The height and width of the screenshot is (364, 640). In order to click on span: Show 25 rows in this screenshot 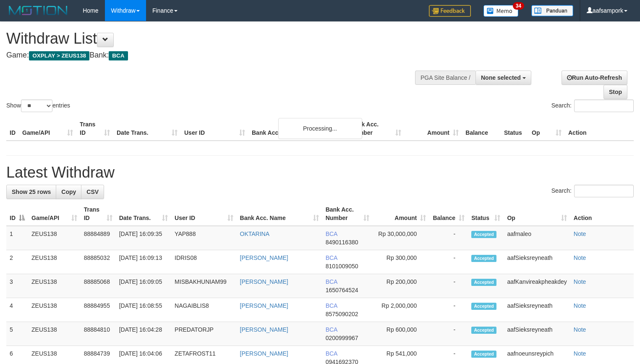, I will do `click(31, 192)`.